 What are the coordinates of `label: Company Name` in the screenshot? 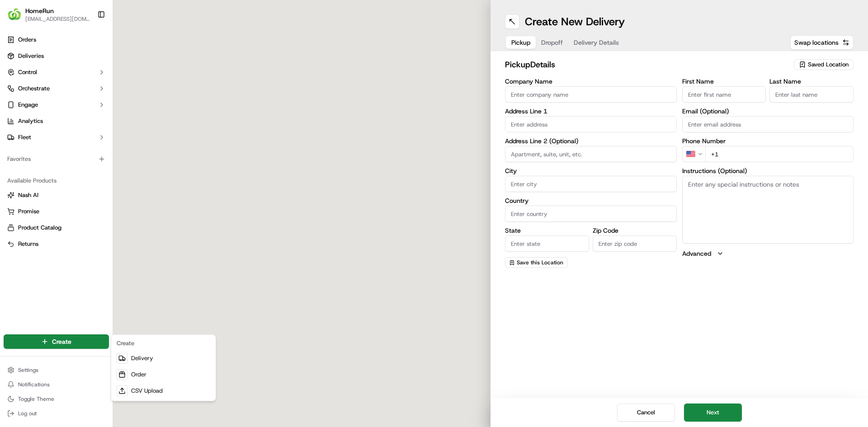 It's located at (591, 82).